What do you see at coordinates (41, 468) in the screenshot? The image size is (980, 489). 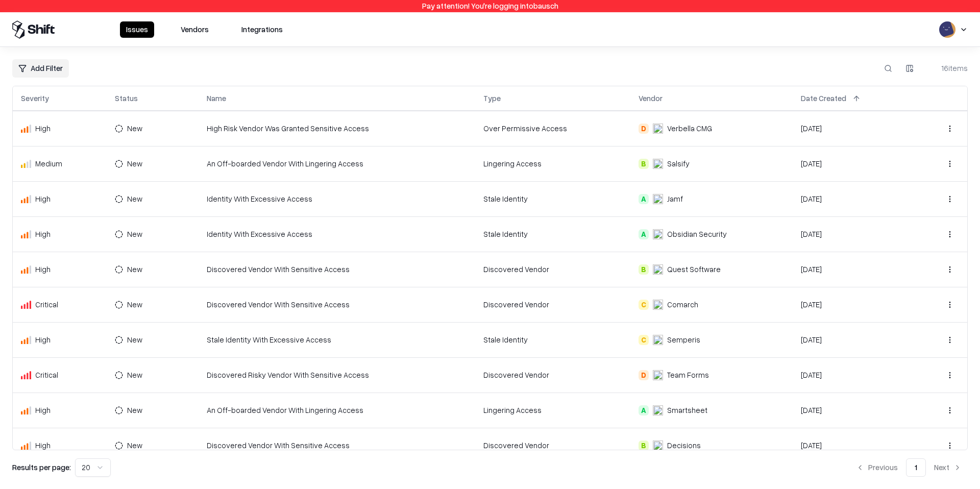 I see `p: Results per page:` at bounding box center [41, 468].